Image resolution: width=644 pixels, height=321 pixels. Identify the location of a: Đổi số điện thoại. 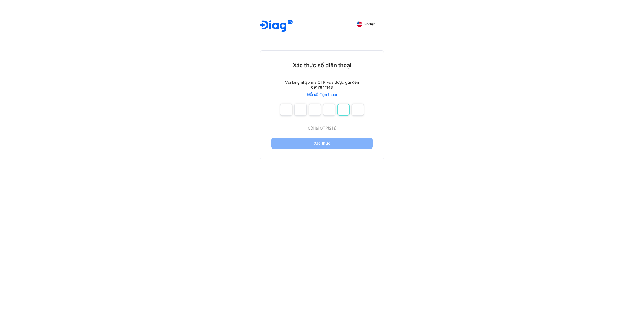
(322, 95).